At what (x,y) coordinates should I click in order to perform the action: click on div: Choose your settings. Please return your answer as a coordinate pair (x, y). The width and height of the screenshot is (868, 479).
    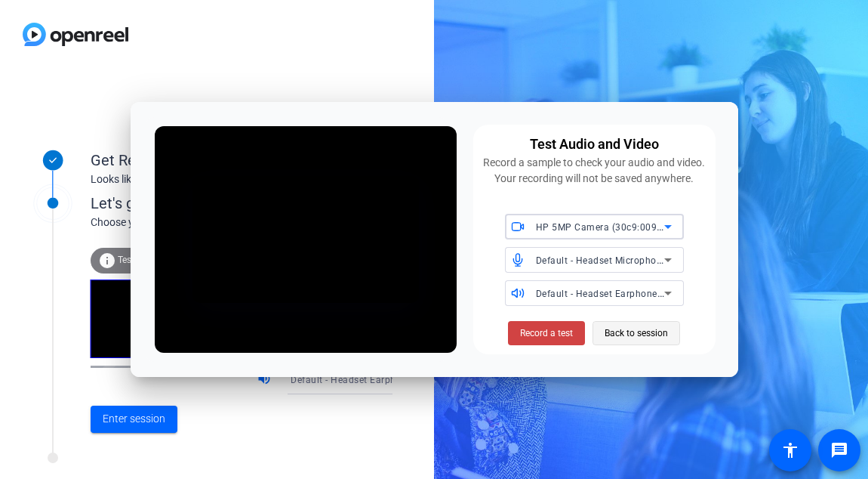
    Looking at the image, I should click on (257, 222).